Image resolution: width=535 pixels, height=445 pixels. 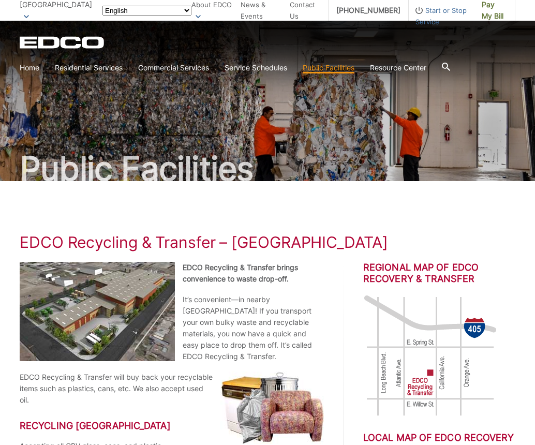 I want to click on img: image, so click(x=430, y=355).